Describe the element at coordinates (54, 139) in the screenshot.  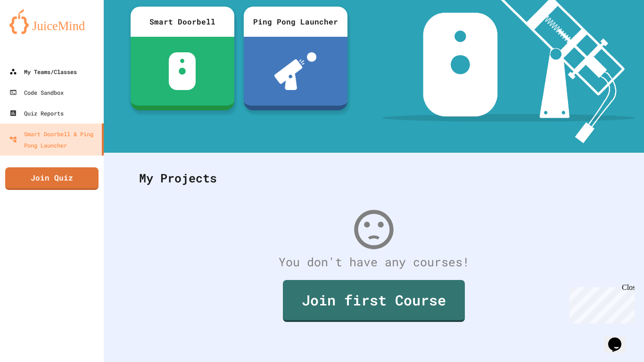
I see `div: Smart Doorbell & Ping Pong Launcher` at that location.